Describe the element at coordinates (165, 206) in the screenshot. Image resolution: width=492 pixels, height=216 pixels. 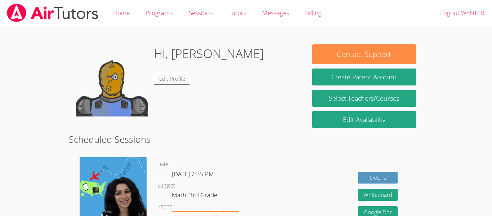
I see `dt: Phone` at that location.